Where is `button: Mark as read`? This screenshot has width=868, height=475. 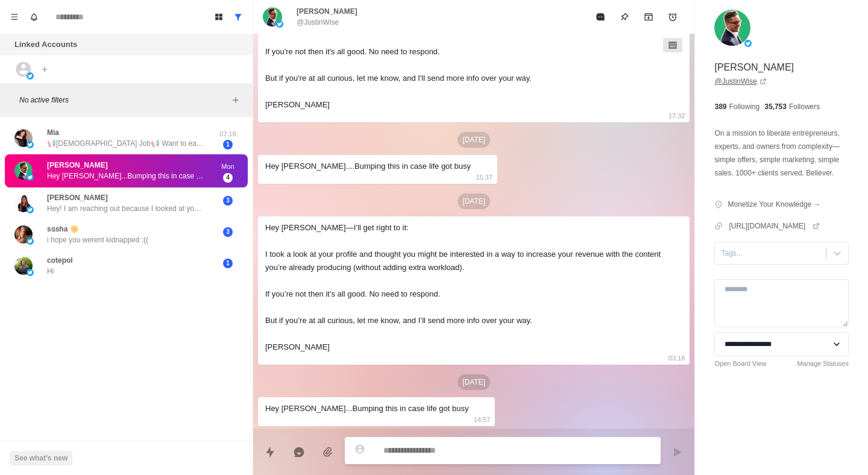 button: Mark as read is located at coordinates (601, 17).